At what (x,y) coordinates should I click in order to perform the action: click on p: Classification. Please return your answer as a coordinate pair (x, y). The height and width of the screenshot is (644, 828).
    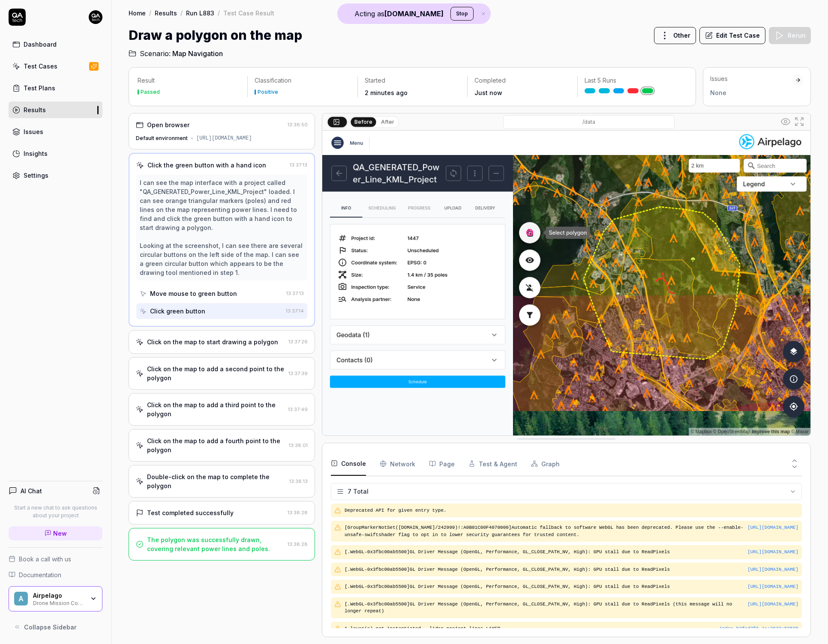
    Looking at the image, I should click on (302, 80).